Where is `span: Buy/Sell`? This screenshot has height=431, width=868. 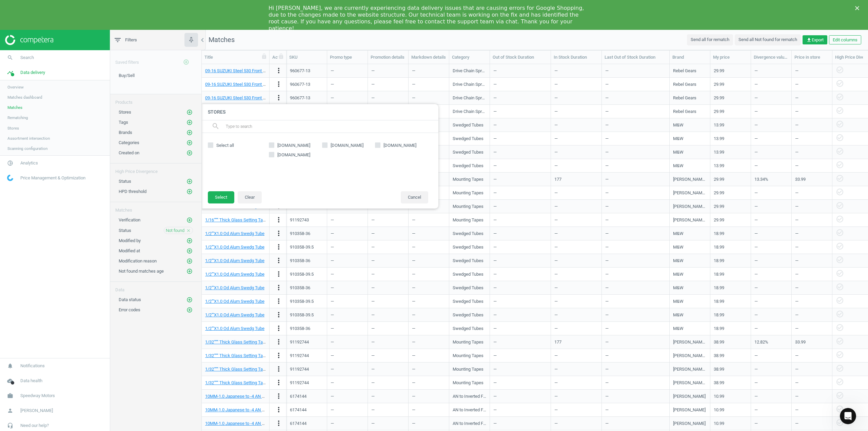
span: Buy/Sell is located at coordinates (126, 75).